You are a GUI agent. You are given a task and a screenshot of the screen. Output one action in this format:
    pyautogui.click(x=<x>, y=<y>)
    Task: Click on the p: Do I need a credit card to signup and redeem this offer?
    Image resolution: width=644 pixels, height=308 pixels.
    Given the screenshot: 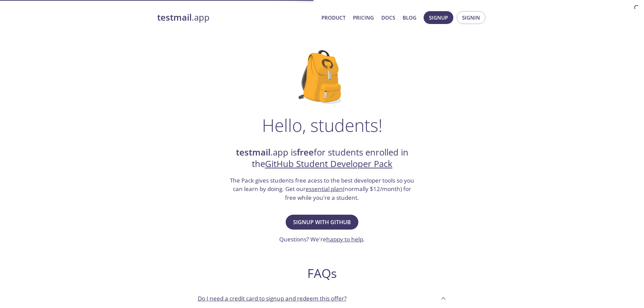 What is the action you would take?
    pyautogui.click(x=272, y=299)
    